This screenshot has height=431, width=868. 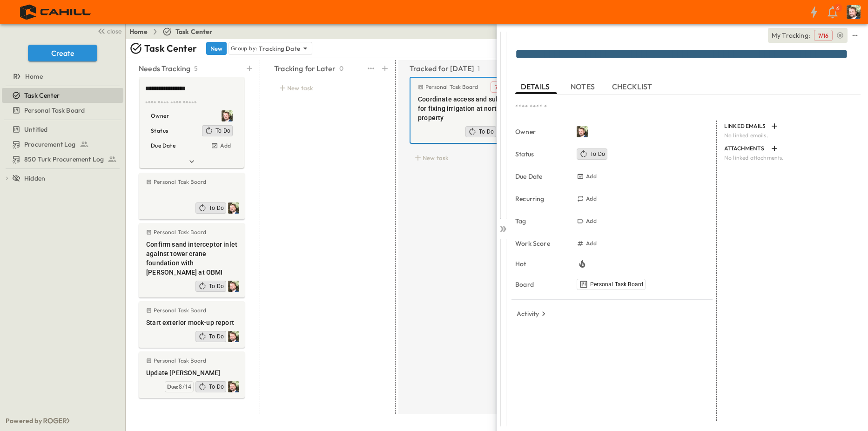 What do you see at coordinates (633, 87) in the screenshot?
I see `span: CHECKLIST` at bounding box center [633, 87].